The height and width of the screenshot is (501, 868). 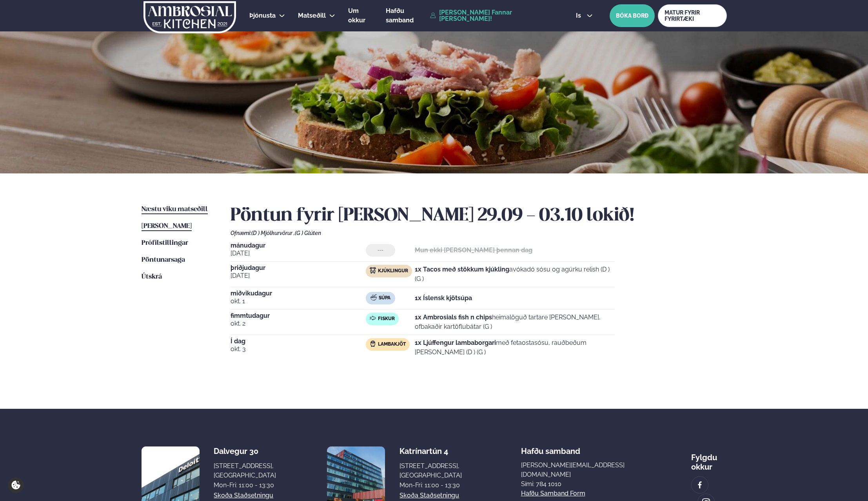 What do you see at coordinates (299, 245) in the screenshot?
I see `span: mánudagur` at bounding box center [299, 245].